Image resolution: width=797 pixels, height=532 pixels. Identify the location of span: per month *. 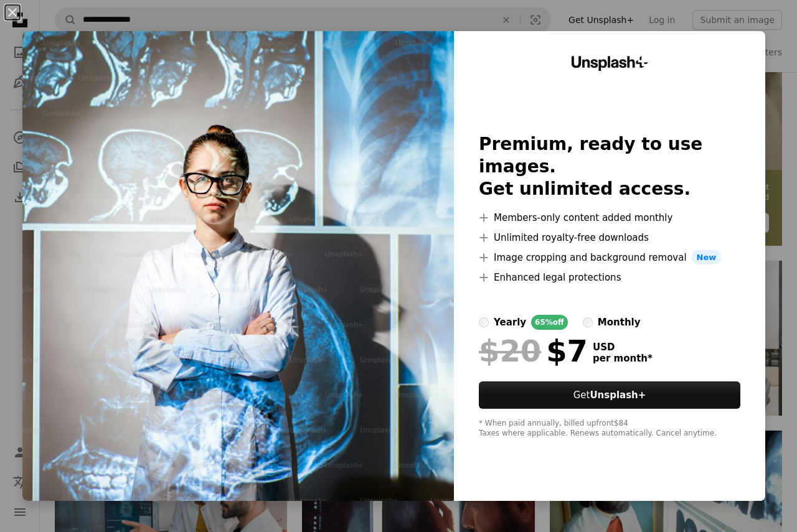
(623, 359).